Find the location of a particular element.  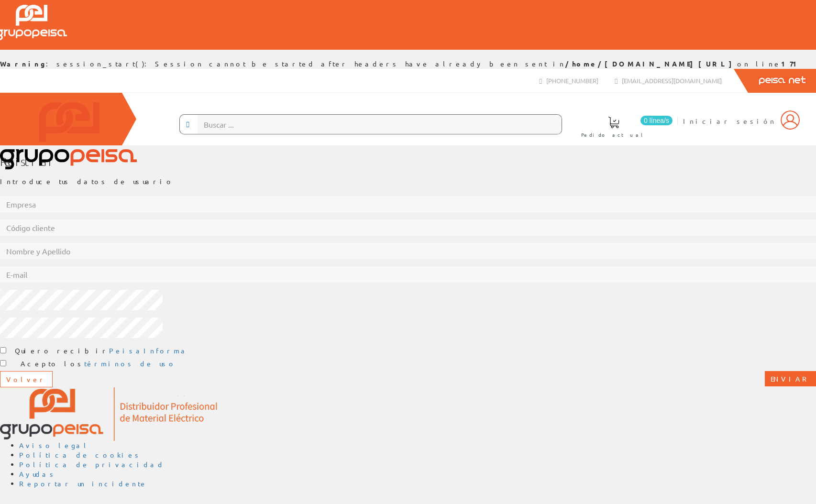

a: términos de uso is located at coordinates (130, 363).